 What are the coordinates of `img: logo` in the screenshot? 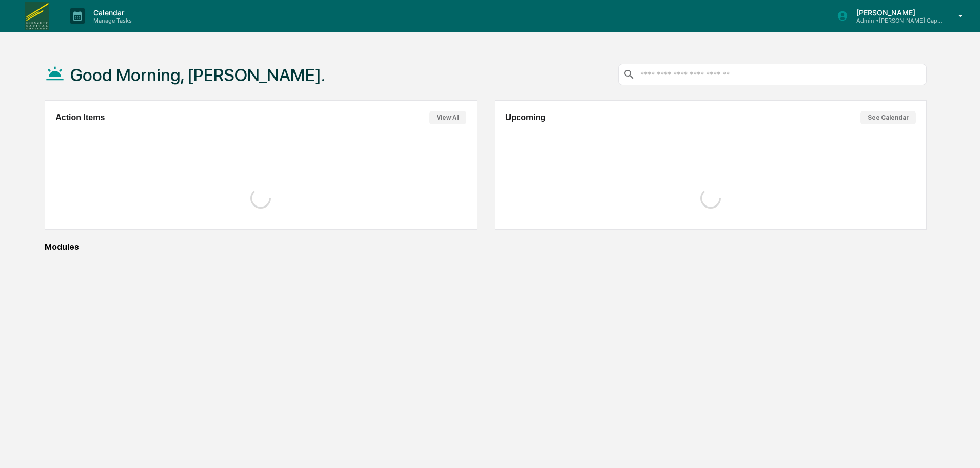 It's located at (37, 16).